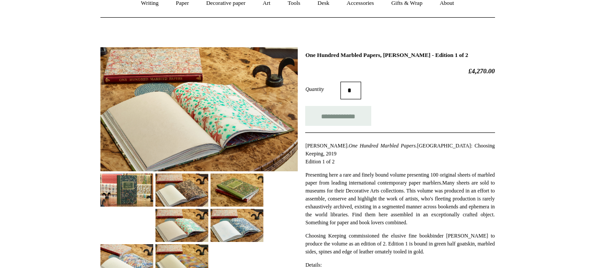 This screenshot has width=595, height=268. I want to click on p: Many sheets are sold to museums for their Decorative Arts collections. This volume was produced i..., so click(400, 198).